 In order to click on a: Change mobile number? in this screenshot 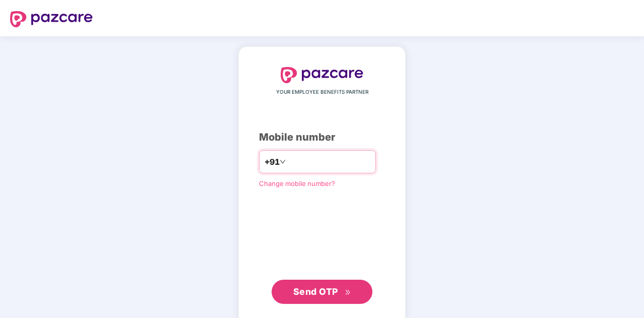, I will do `click(297, 184)`.